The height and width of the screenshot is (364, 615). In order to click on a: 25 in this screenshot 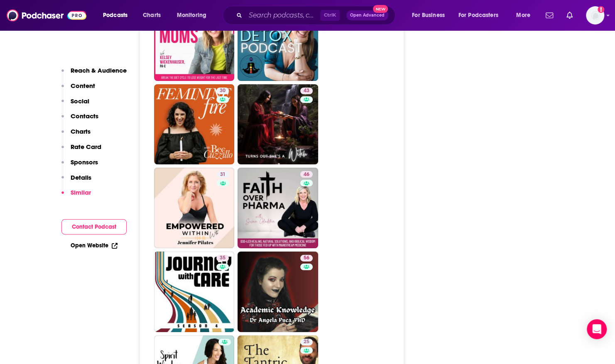, I will do `click(306, 342)`.